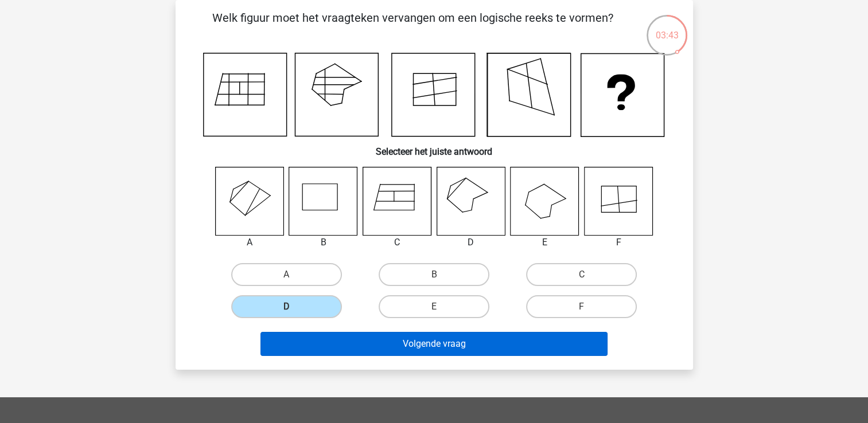 Image resolution: width=868 pixels, height=423 pixels. What do you see at coordinates (434, 275) in the screenshot?
I see `label: B` at bounding box center [434, 275].